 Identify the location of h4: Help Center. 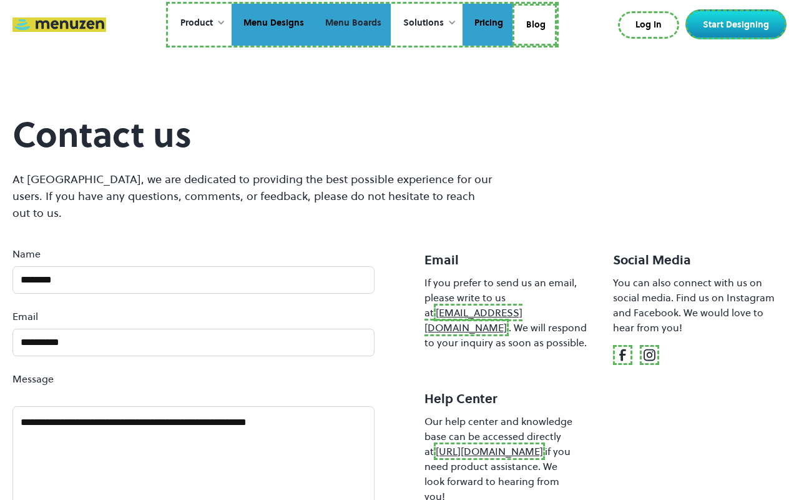
(512, 398).